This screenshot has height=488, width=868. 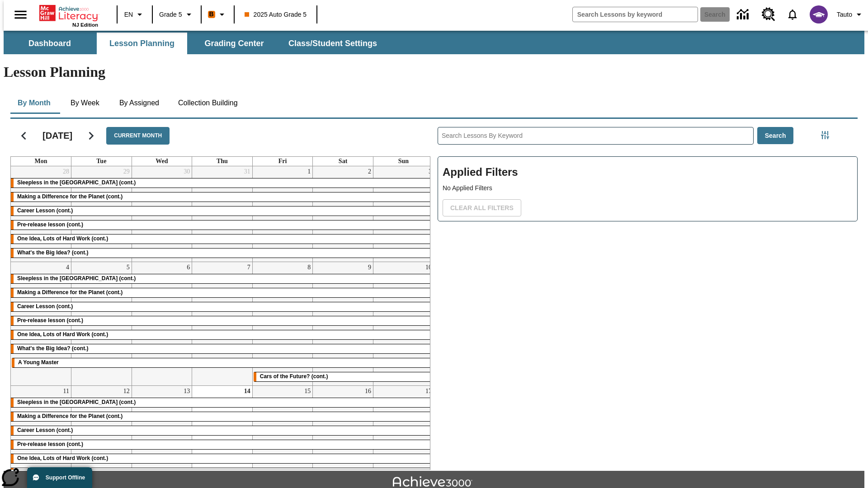 What do you see at coordinates (161, 161) in the screenshot?
I see `a: Wednesday` at bounding box center [161, 161].